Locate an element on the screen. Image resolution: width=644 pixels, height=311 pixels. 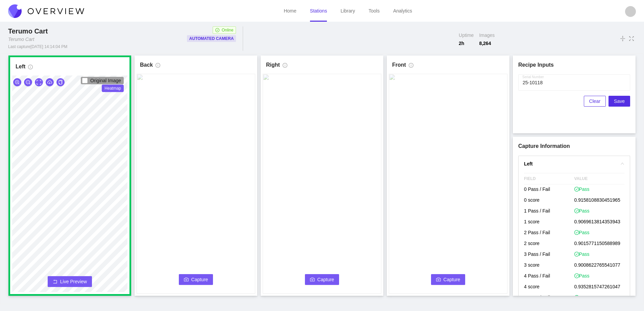
p: 0.9069613814353943 is located at coordinates (599, 222).